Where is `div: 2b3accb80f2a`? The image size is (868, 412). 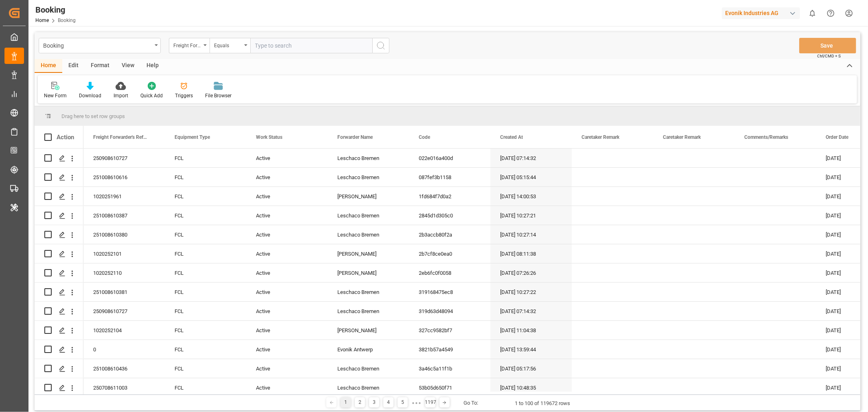
div: 2b3accb80f2a is located at coordinates (450, 234).